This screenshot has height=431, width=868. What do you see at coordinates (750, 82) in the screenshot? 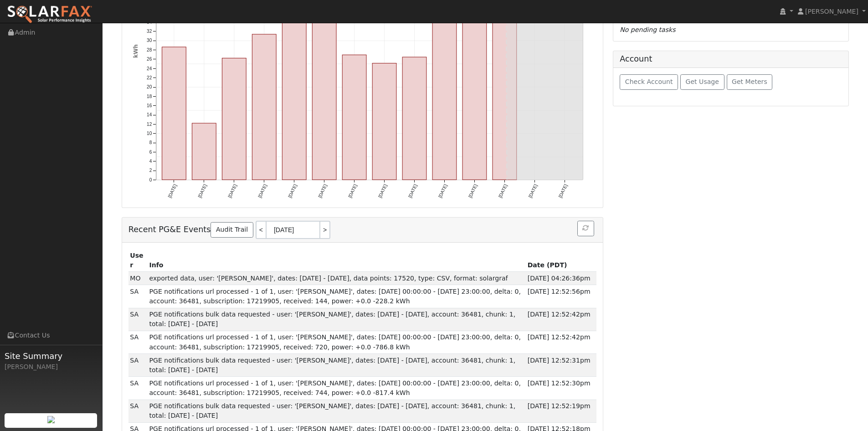
I see `span: Get Meters` at bounding box center [750, 82].